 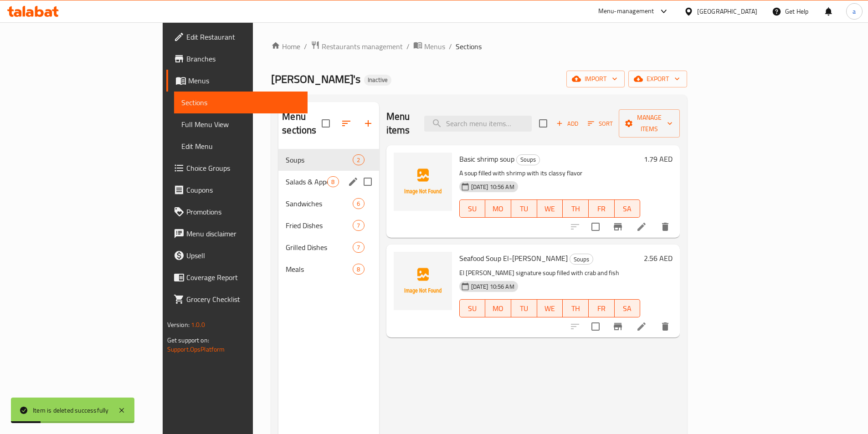 I want to click on span: Edit Menu, so click(x=241, y=146).